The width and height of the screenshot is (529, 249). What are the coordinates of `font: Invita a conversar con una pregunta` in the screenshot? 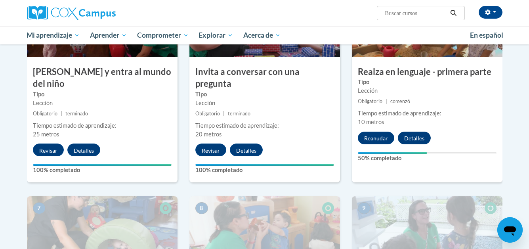 It's located at (247, 78).